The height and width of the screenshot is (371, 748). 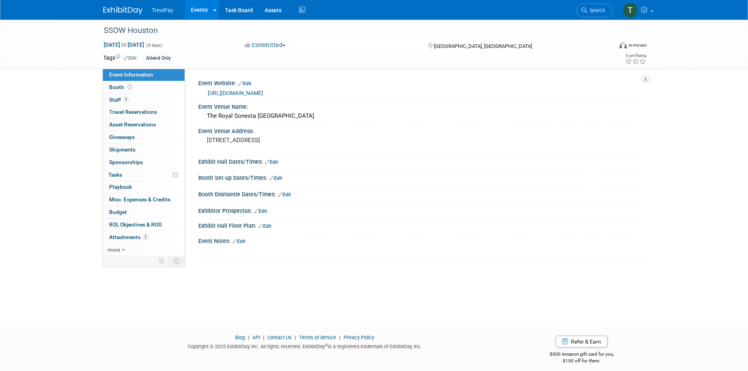 I want to click on a: more, so click(x=144, y=250).